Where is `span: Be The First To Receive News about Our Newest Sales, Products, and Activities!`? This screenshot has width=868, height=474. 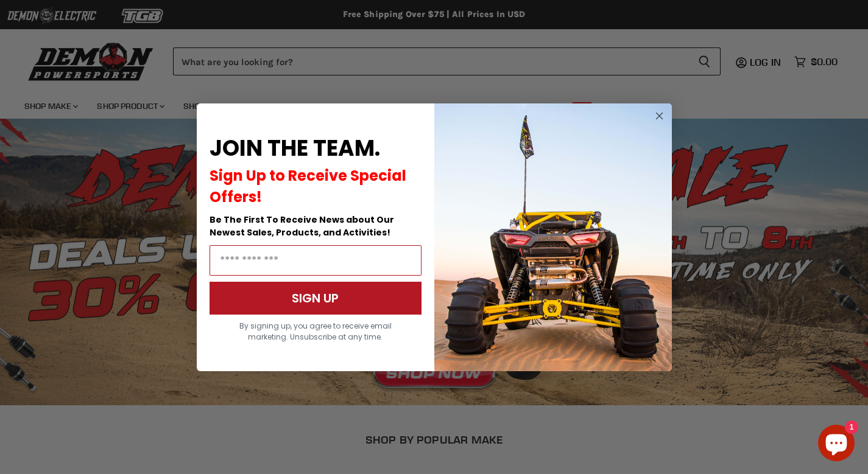
span: Be The First To Receive News about Our Newest Sales, Products, and Activities! is located at coordinates (302, 226).